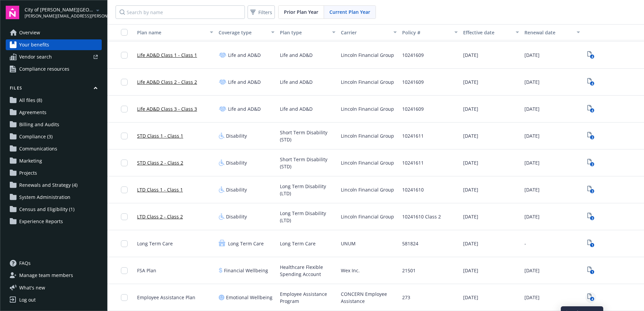 The width and height of the screenshot is (644, 311). Describe the element at coordinates (180, 12) in the screenshot. I see `input: Search by name` at that location.